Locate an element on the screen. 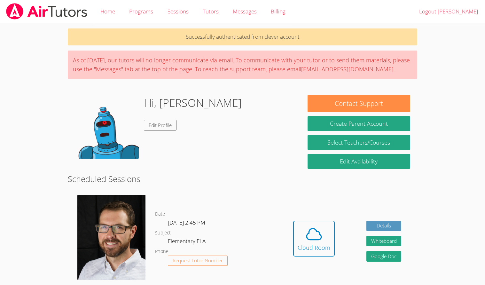 This screenshot has height=285, width=485. a: Google Doc is located at coordinates (384, 256).